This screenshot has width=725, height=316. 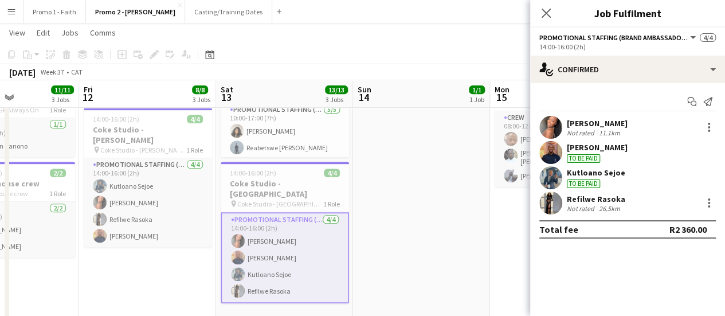 What do you see at coordinates (43, 33) in the screenshot?
I see `a: Edit` at bounding box center [43, 33].